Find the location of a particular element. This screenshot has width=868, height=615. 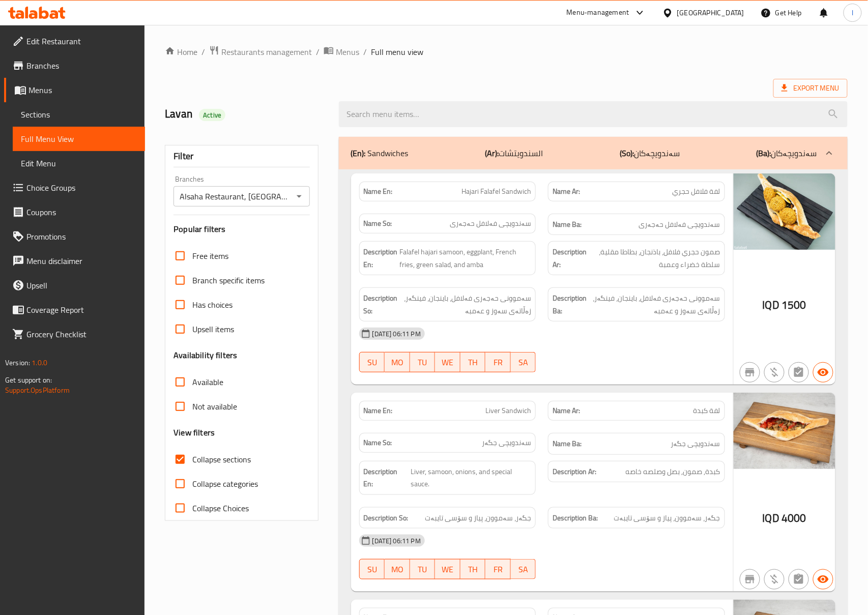

span: Falafel hajari samoon, eggplant, French fries, green salad, and amba is located at coordinates (465, 258).